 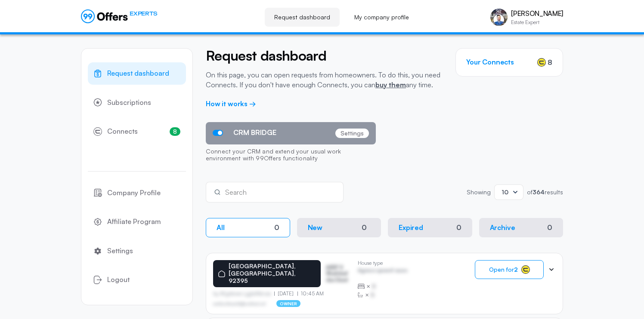 I want to click on p: On this page, you can open requests from homeowners. To do this, you need Connects. If you don't ..., so click(x=324, y=80).